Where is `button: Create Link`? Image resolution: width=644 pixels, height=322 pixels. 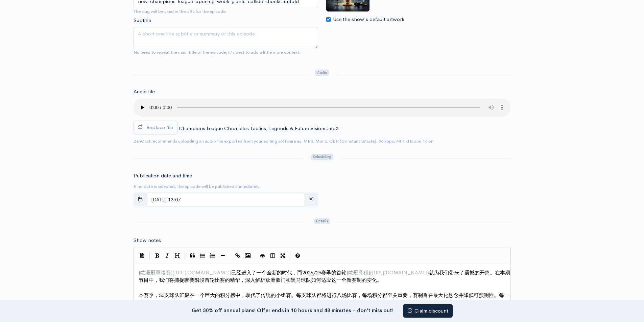
button: Create Link is located at coordinates (237, 255).